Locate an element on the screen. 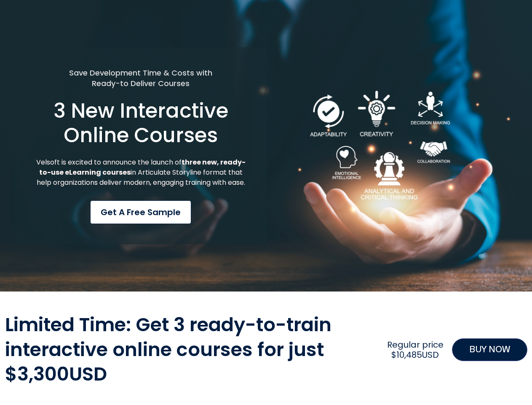  strong: three new, ready-to-use eLearning courses is located at coordinates (142, 167).